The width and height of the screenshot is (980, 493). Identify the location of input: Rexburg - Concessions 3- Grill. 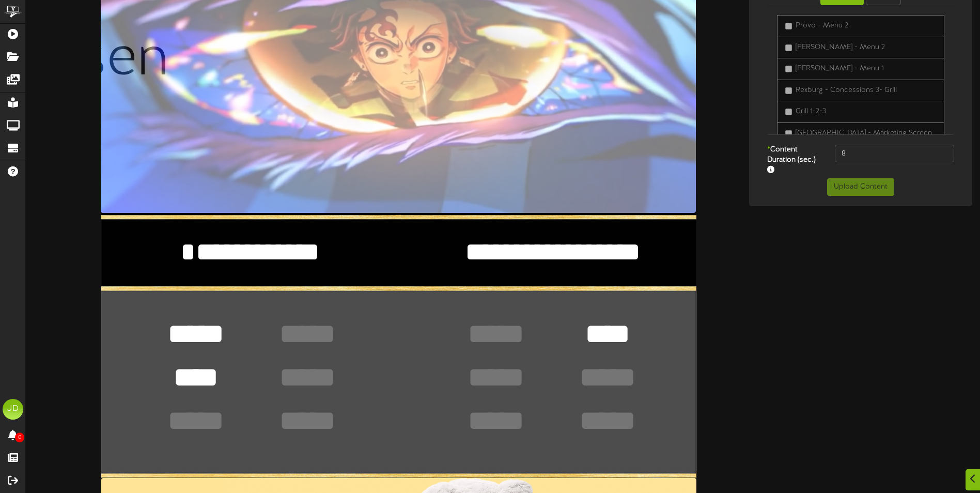
(788, 91).